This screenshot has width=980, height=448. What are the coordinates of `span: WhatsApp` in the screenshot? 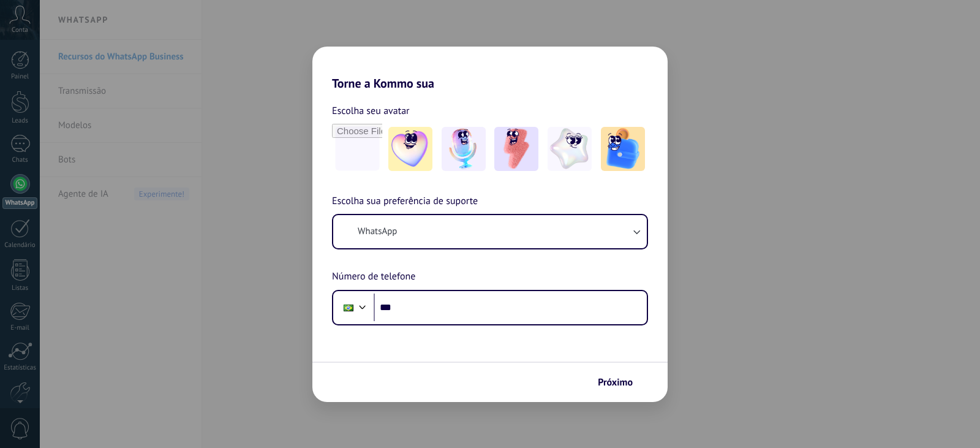 It's located at (377, 232).